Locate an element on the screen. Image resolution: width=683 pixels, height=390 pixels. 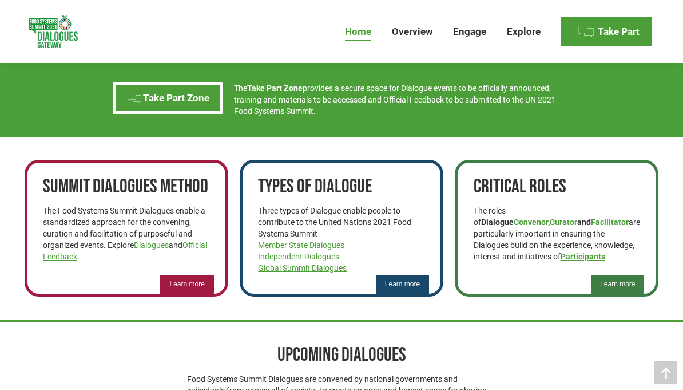
div: The provides a secure space for Dialogue events to be officially announced, training and material... is located at coordinates (402, 100).